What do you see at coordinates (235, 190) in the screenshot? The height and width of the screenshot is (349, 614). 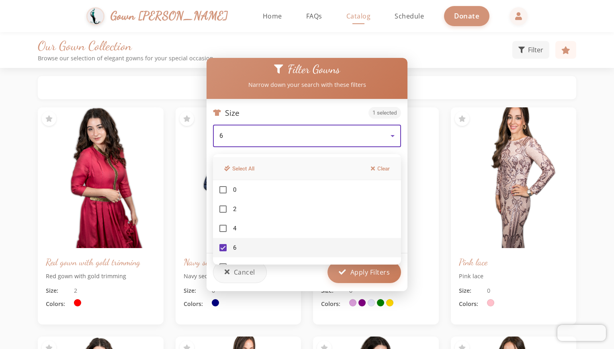 I see `span: 0` at bounding box center [235, 190].